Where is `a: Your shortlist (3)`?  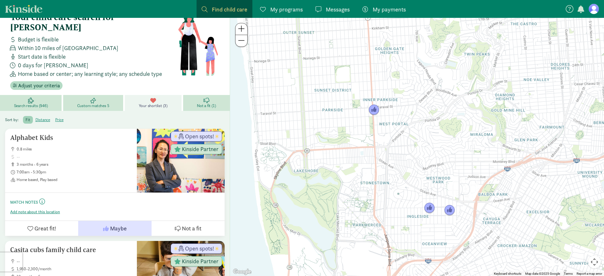
a: Your shortlist (3) is located at coordinates (154, 103).